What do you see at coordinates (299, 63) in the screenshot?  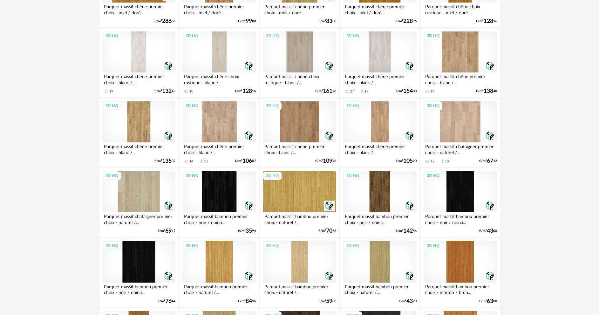 I see `a: 3D HQ Parquet massif chêne choix rustique - blanc /... €/m²16128` at bounding box center [299, 63].